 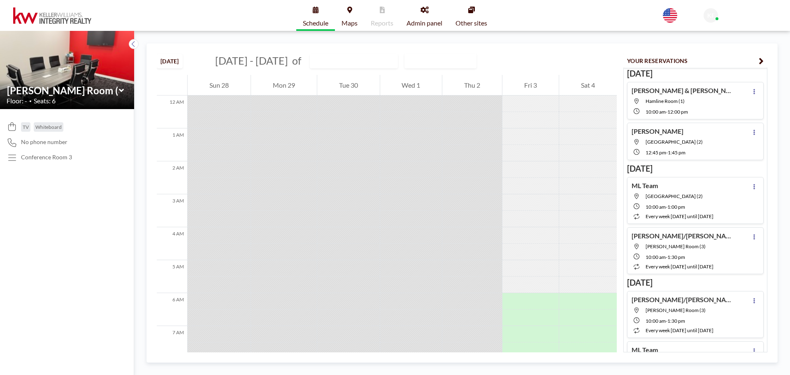 I want to click on div: 5 AM, so click(x=172, y=277).